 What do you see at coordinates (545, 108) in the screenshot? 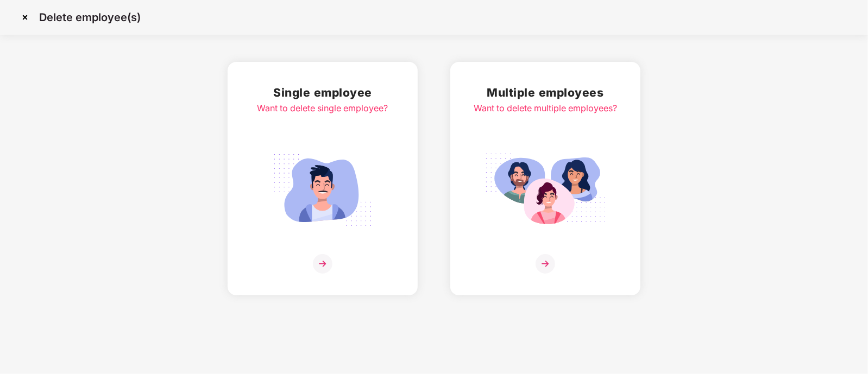
I see `div: Want to delete multiple employees?` at bounding box center [545, 108].